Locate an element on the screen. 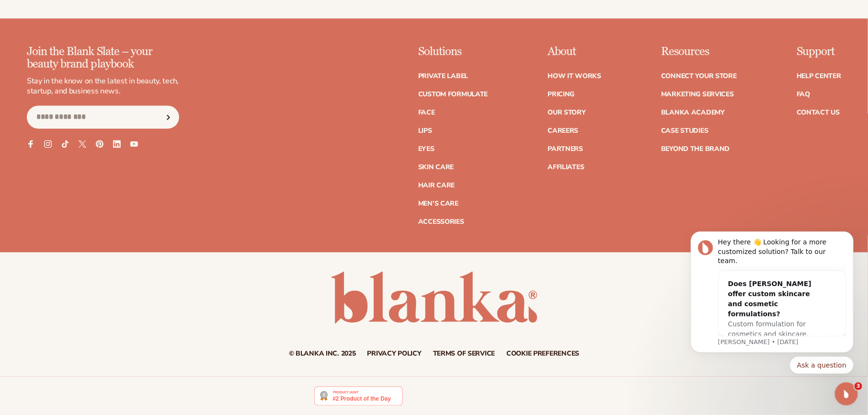 The width and height of the screenshot is (868, 415). a: Terms of service is located at coordinates (464, 354).